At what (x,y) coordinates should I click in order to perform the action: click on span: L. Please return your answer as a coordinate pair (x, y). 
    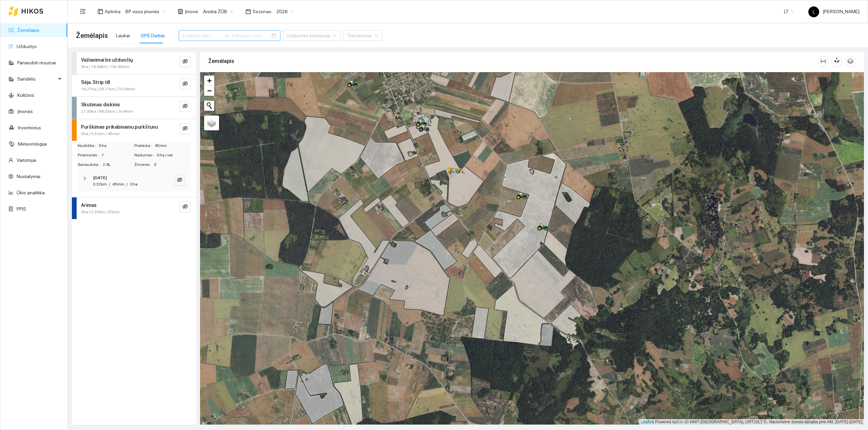
    Looking at the image, I should click on (814, 12).